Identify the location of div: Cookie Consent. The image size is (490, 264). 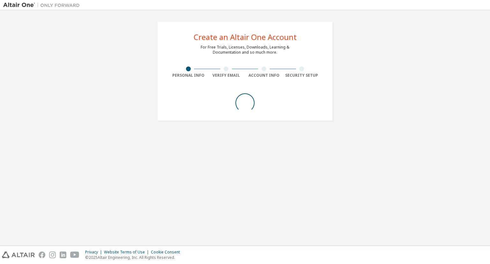
(167, 252).